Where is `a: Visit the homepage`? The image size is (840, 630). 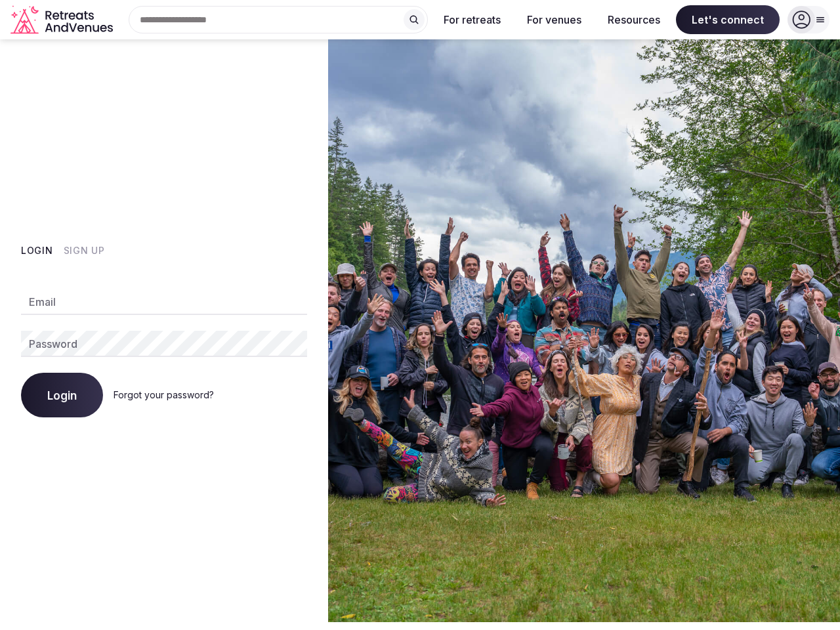 a: Visit the homepage is located at coordinates (63, 20).